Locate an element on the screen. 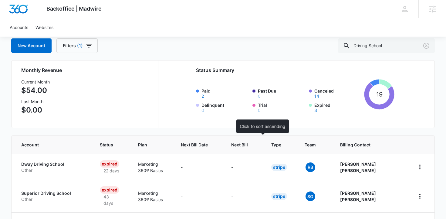  button: Clear is located at coordinates (426, 46).